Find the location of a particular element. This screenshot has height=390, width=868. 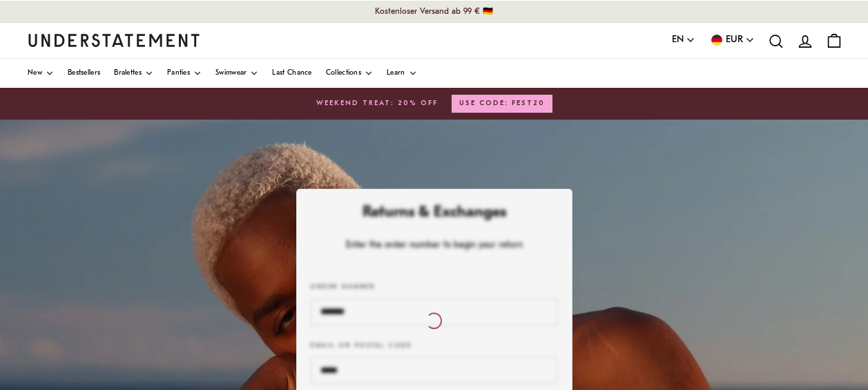

span: Learn is located at coordinates (396, 73).